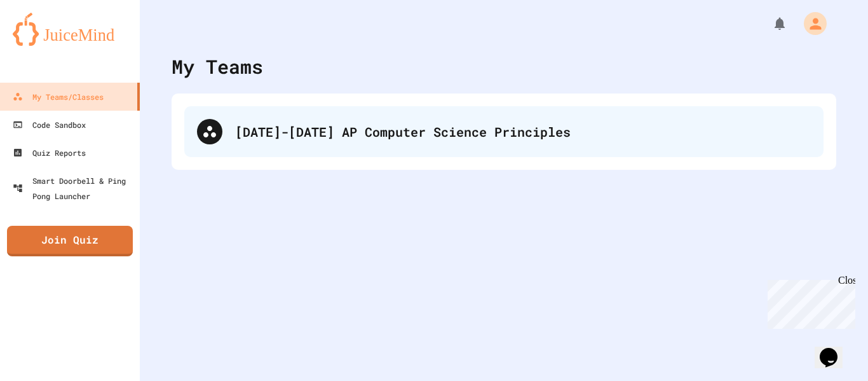  Describe the element at coordinates (70, 29) in the screenshot. I see `img: logo-orange.svg` at that location.